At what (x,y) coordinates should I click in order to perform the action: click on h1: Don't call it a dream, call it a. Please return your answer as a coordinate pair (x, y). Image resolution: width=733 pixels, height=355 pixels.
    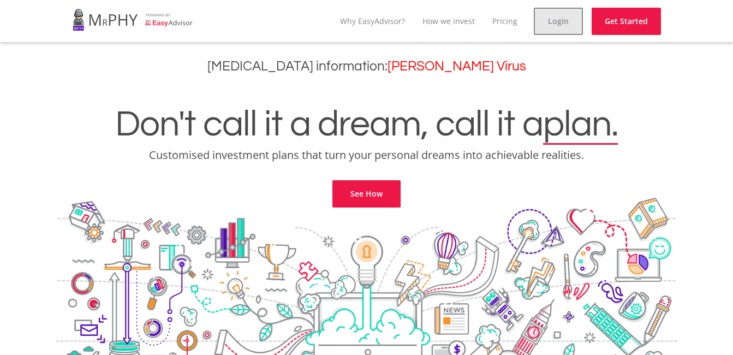
    Looking at the image, I should click on (366, 124).